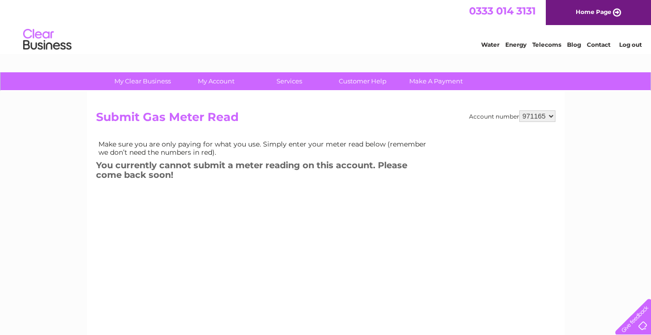 The width and height of the screenshot is (651, 335). Describe the element at coordinates (490, 44) in the screenshot. I see `a: Water` at that location.